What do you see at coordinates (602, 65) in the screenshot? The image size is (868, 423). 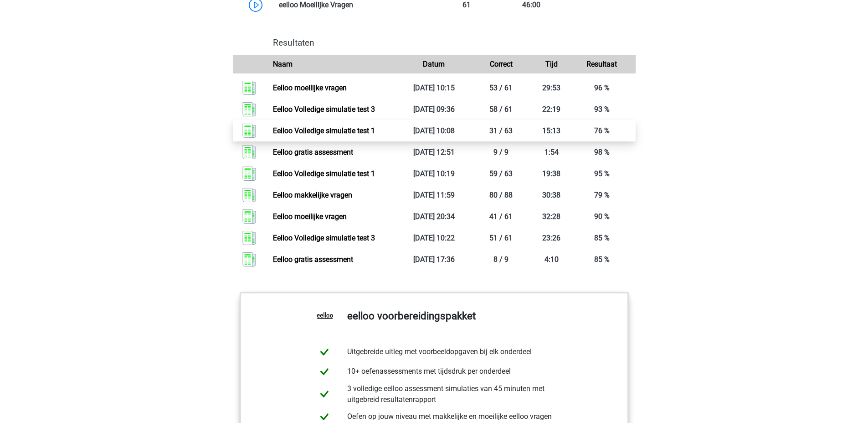 I see `div: Resultaat` at bounding box center [602, 65].